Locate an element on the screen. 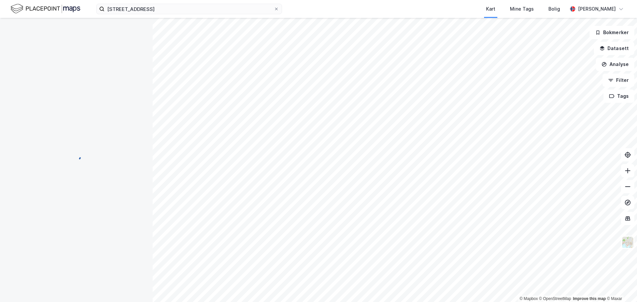 This screenshot has width=637, height=302. button: Filter is located at coordinates (618, 80).